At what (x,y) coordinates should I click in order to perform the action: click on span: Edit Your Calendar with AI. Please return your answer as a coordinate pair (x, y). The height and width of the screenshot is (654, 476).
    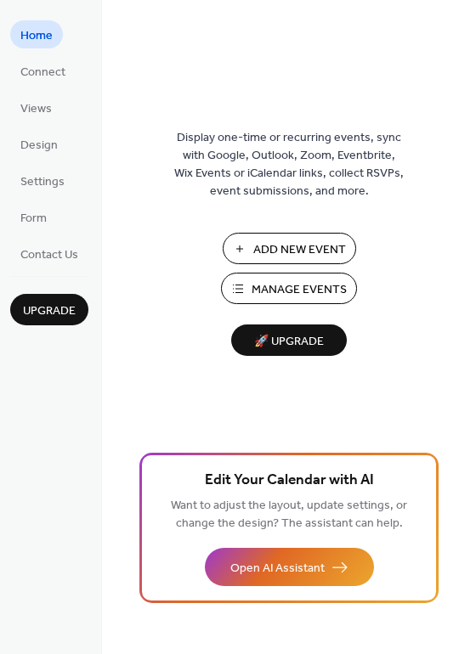
    Looking at the image, I should click on (289, 481).